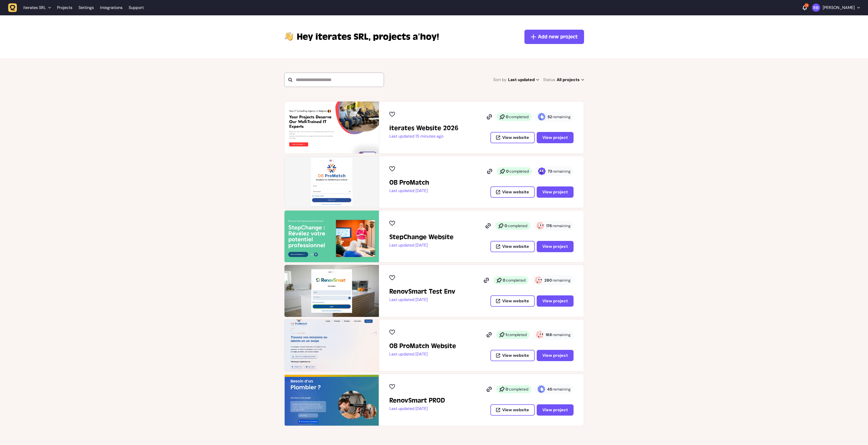 The height and width of the screenshot is (445, 868). Describe the element at coordinates (421, 237) in the screenshot. I see `h2: StepChange Website` at that location.